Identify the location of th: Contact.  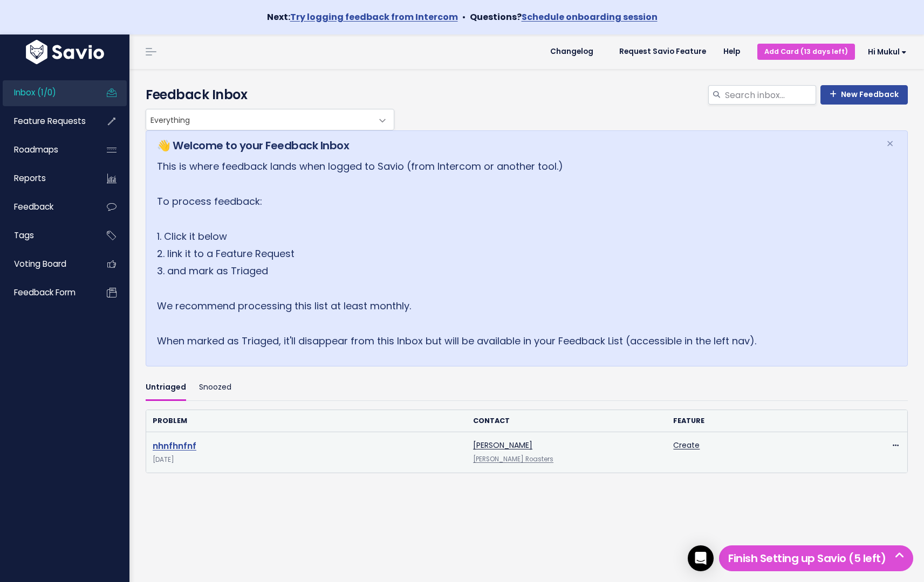
(566, 421).